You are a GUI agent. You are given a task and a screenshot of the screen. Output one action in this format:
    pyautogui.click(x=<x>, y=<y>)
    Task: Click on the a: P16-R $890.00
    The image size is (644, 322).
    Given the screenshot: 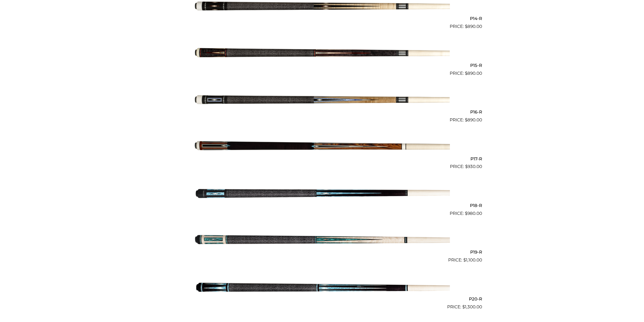 What is the action you would take?
    pyautogui.click(x=322, y=101)
    